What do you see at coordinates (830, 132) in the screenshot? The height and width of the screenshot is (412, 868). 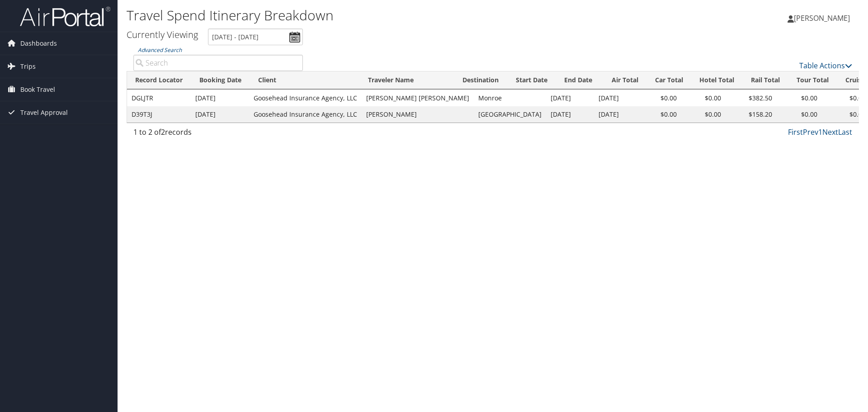 I see `a: Next` at bounding box center [830, 132].